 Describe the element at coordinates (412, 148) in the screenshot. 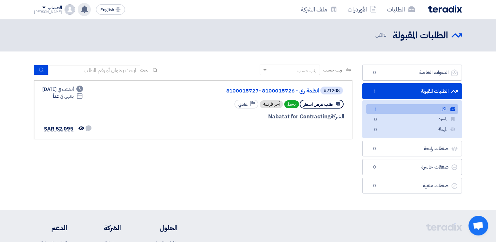

I see `a: صفقات رابحة0` at that location.